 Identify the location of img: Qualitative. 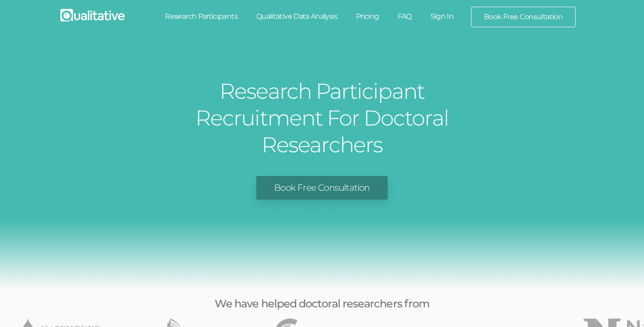
(92, 15).